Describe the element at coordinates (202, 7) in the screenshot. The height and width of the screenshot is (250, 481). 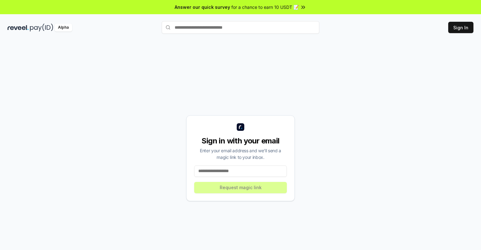
I see `span: Answer our quick survey` at that location.